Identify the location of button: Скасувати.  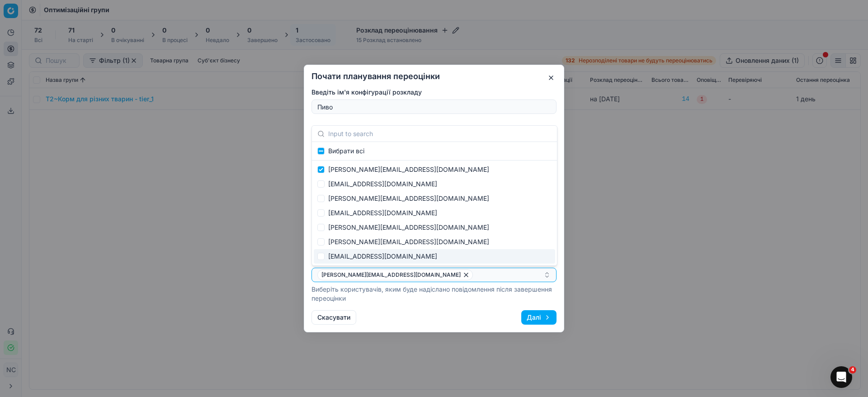
(333, 317).